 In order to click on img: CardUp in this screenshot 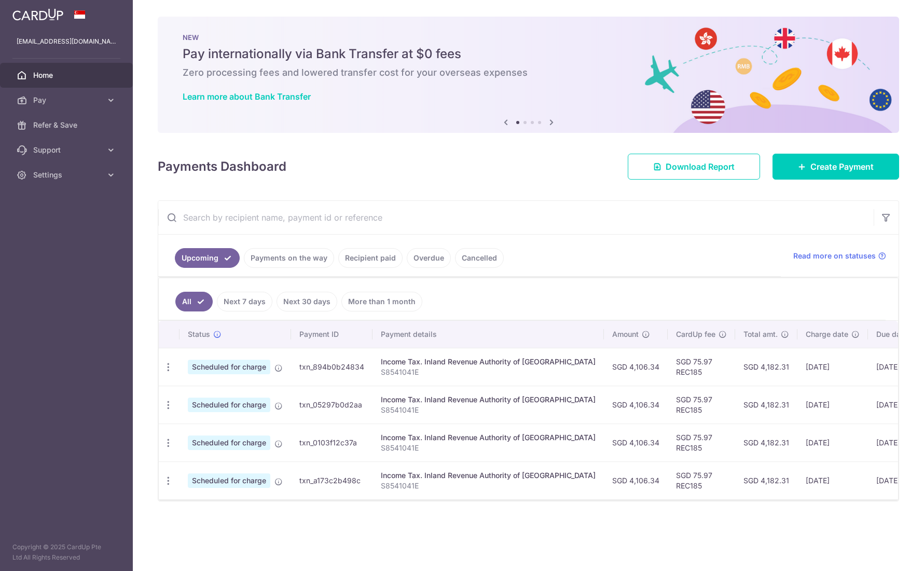, I will do `click(38, 15)`.